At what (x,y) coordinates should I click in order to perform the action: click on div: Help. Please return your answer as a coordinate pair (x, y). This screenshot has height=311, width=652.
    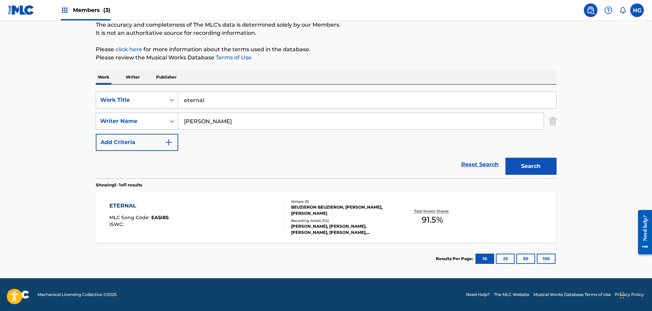
    Looking at the image, I should click on (609, 10).